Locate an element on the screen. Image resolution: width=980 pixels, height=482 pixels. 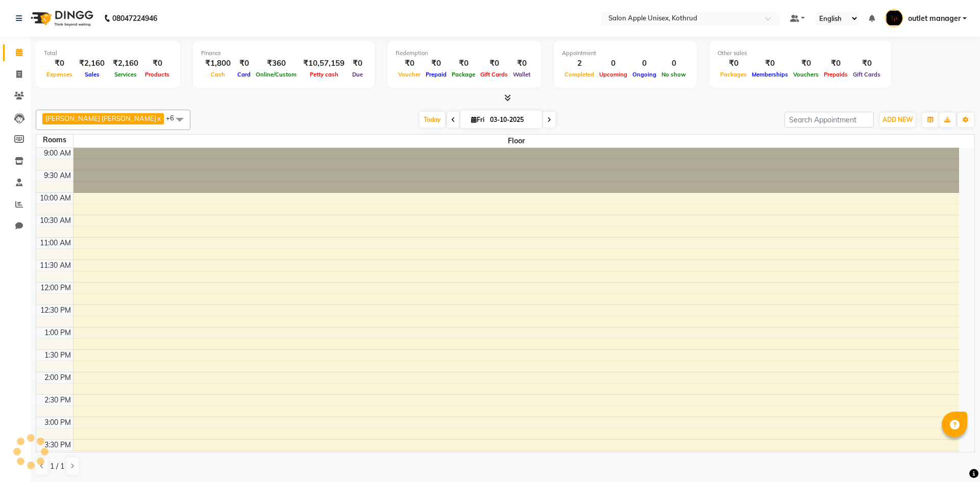
img: logo is located at coordinates (60, 18).